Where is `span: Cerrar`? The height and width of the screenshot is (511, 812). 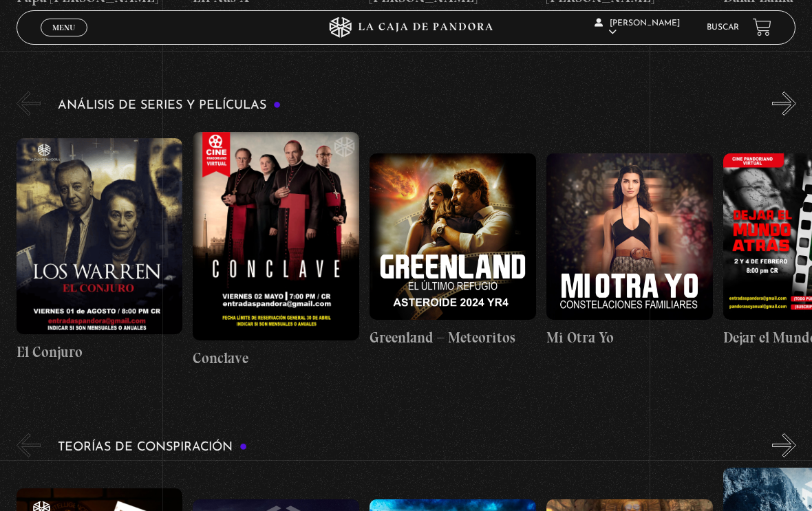 span: Cerrar is located at coordinates (64, 40).